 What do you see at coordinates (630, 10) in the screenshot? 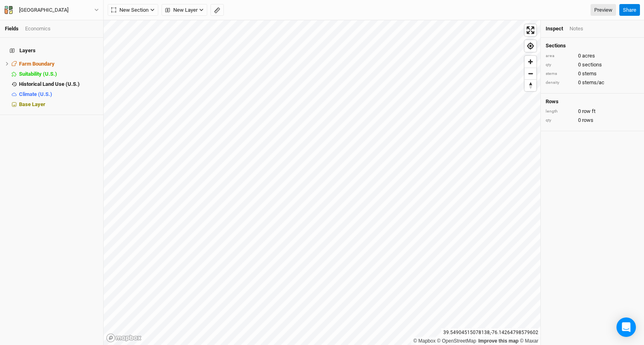
I see `button: Share` at bounding box center [630, 10].